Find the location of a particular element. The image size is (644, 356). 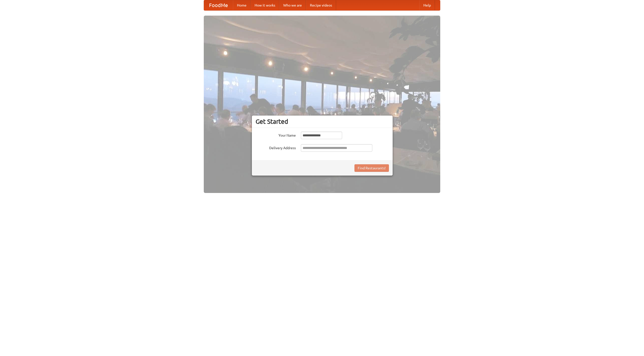

button: Find Restaurants! is located at coordinates (372, 168).